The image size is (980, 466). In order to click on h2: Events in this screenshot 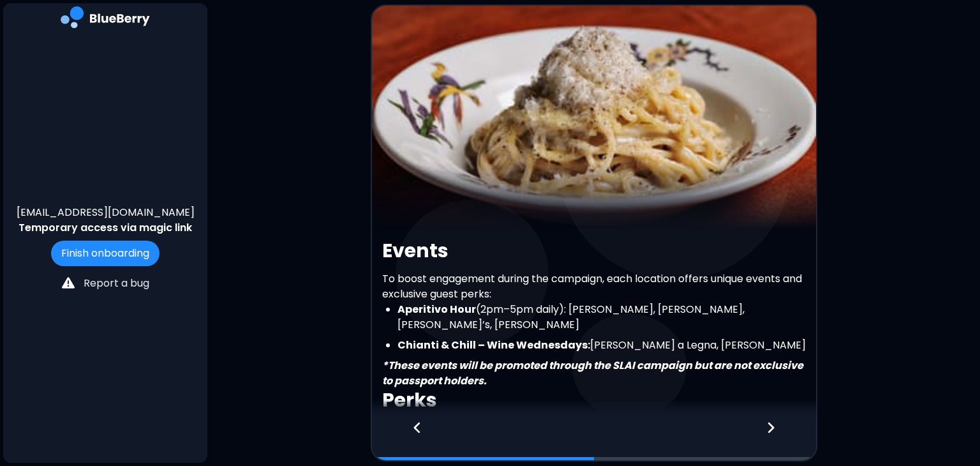, I will do `click(594, 251)`.